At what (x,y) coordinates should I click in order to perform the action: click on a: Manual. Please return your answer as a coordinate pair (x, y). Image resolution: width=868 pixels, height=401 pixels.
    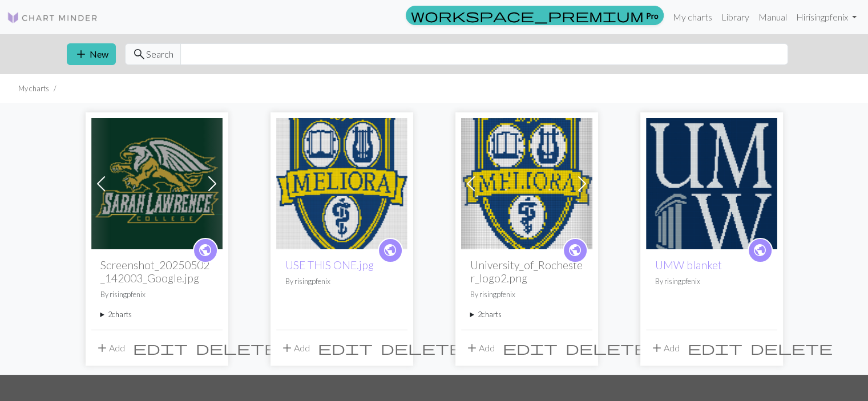
    Looking at the image, I should click on (773, 17).